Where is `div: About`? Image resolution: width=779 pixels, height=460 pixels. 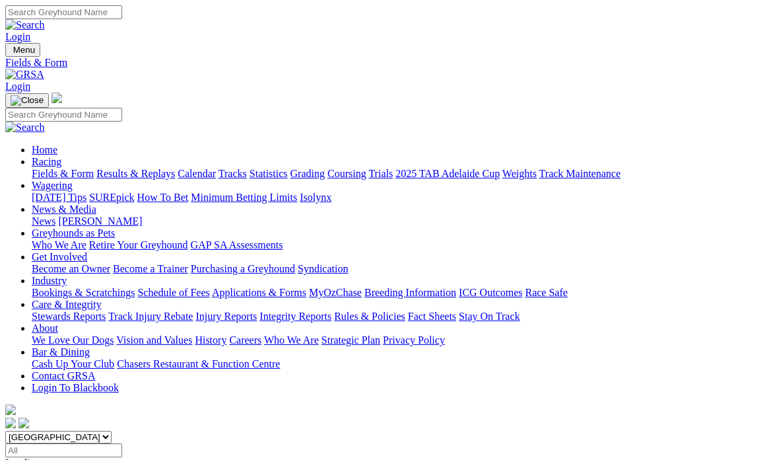 div: About is located at coordinates (403, 340).